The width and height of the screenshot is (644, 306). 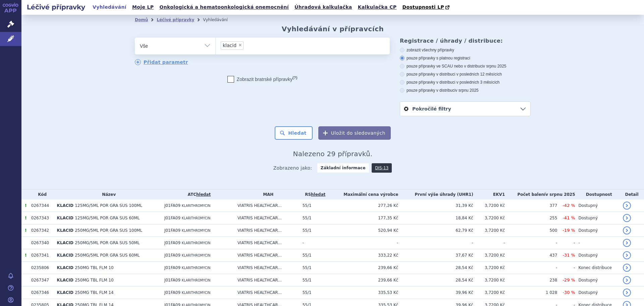 What do you see at coordinates (314, 195) in the screenshot?
I see `th: RS` at bounding box center [314, 195].